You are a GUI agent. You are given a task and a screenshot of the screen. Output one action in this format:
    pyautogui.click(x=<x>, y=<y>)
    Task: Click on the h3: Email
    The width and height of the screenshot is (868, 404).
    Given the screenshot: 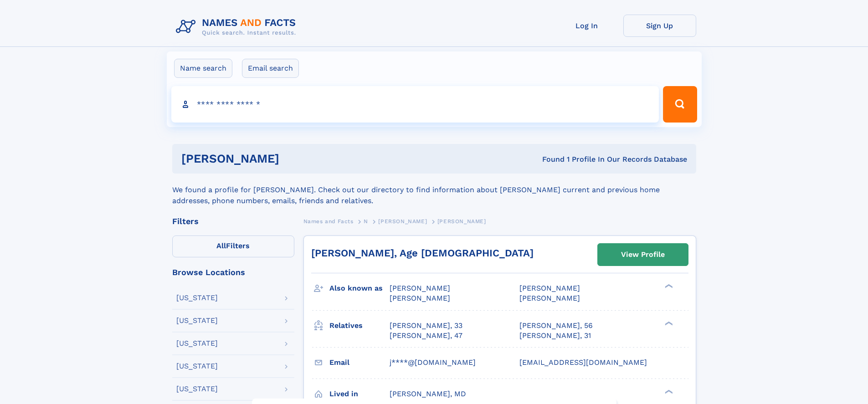 What is the action you would take?
    pyautogui.click(x=359, y=362)
    